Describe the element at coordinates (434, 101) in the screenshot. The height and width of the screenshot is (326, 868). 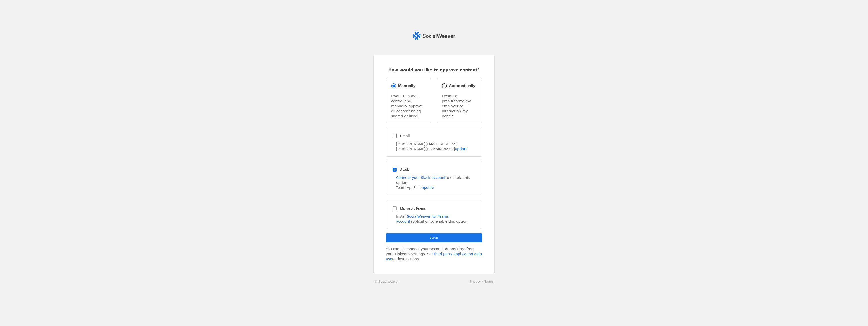
I see `mat-radio-group: Select an option` at that location.